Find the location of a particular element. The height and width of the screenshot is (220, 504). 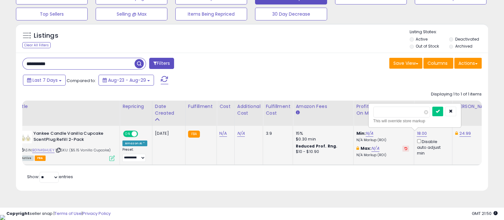

div: ASIN: is located at coordinates (67, 145).